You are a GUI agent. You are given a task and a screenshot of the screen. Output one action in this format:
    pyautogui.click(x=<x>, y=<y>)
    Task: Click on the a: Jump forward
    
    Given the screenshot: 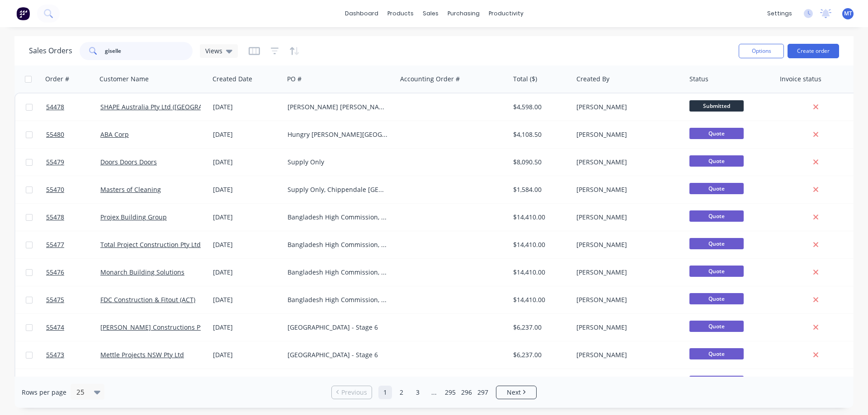 What is the action you would take?
    pyautogui.click(x=434, y=393)
    